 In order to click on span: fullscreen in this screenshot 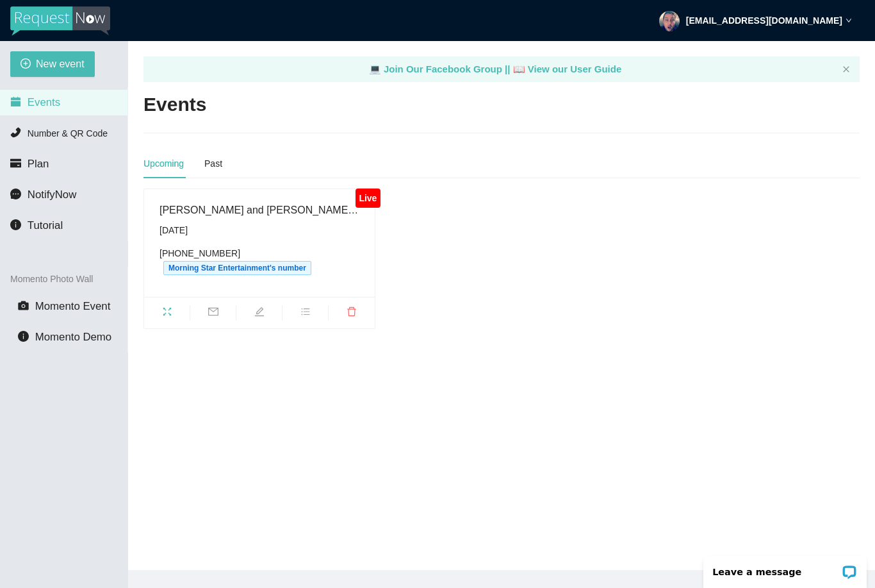, I will do `click(166, 314)`.